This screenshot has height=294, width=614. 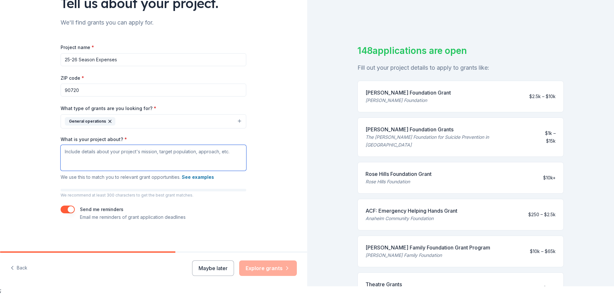 What do you see at coordinates (72, 78) in the screenshot?
I see `label: ZIP code` at bounding box center [72, 78].